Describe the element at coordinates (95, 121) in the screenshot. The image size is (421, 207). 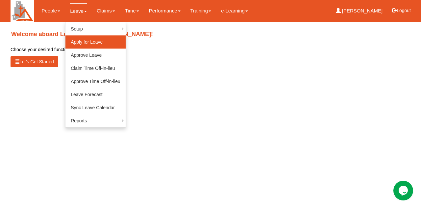
I see `a: Reports` at that location.